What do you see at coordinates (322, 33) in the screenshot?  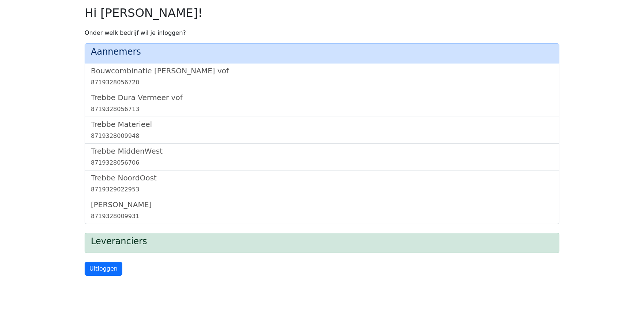 I see `p: Onder welk bedrijf wil je inloggen?` at bounding box center [322, 33].